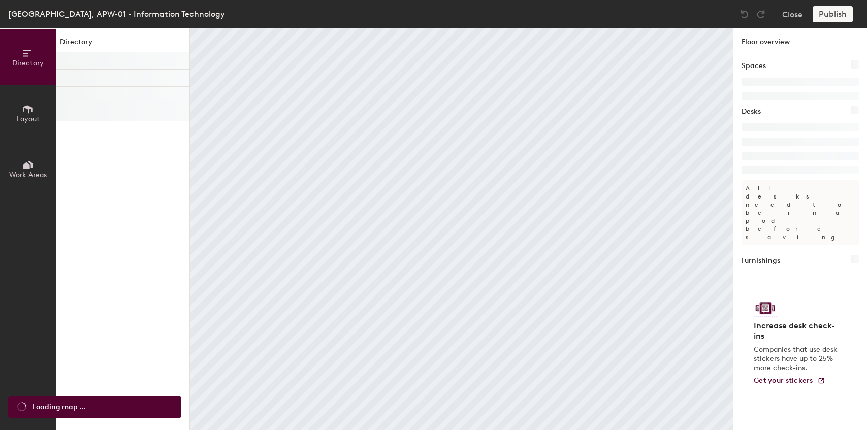 The height and width of the screenshot is (430, 867). What do you see at coordinates (122, 44) in the screenshot?
I see `h1: Directory` at bounding box center [122, 44].